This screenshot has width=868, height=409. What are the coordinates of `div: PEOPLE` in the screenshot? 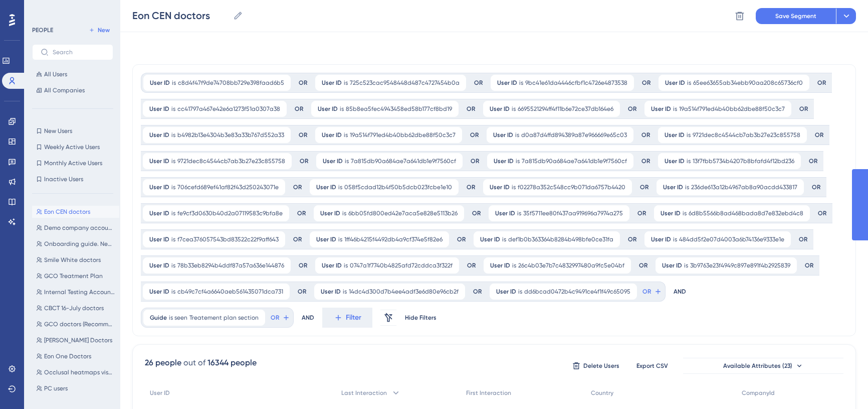 It's located at (42, 30).